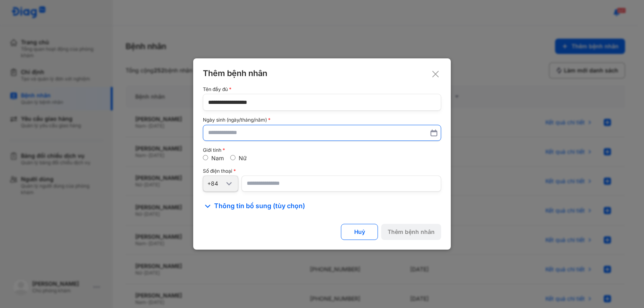 The height and width of the screenshot is (308, 644). I want to click on span: Thông tin bổ sung (tùy chọn), so click(259, 206).